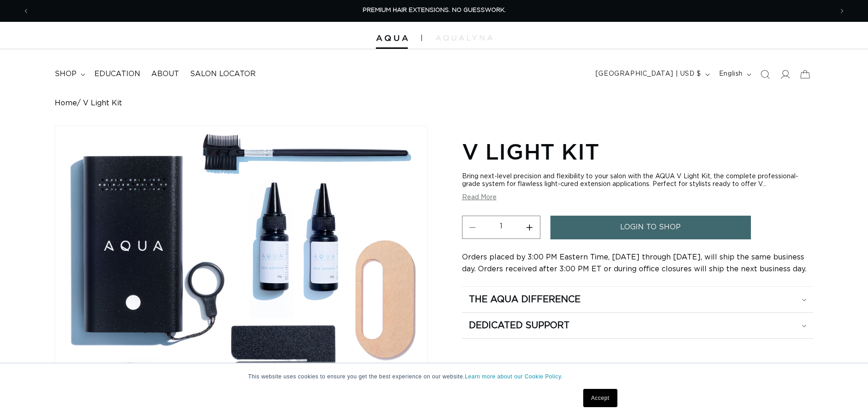 Image resolution: width=868 pixels, height=419 pixels. I want to click on button: Next announcement, so click(842, 11).